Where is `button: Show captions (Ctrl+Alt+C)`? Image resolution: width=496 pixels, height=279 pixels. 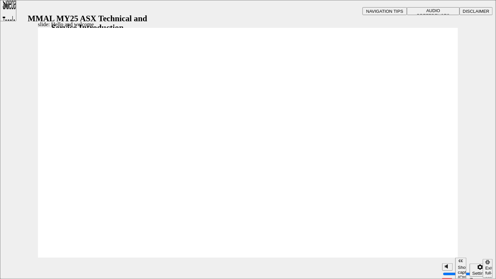 button: Show captions (Ctrl+Alt+C) is located at coordinates (461, 268).